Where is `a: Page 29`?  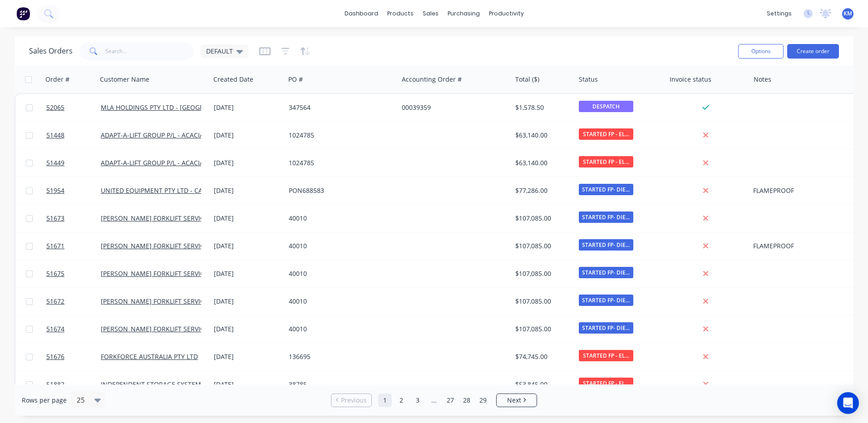 a: Page 29 is located at coordinates (483, 400).